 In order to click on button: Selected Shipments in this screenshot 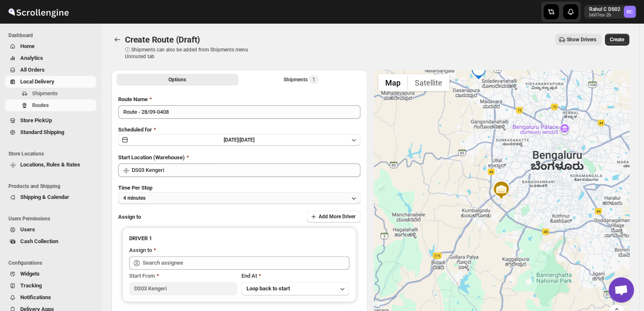, I will do `click(301, 80)`.